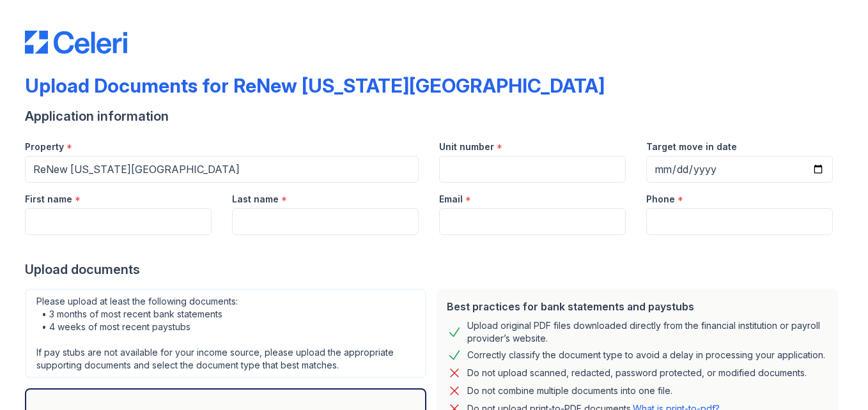  What do you see at coordinates (450, 199) in the screenshot?
I see `label: Email` at bounding box center [450, 199].